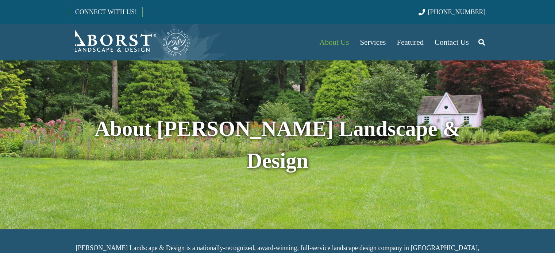  Describe the element at coordinates (452, 42) in the screenshot. I see `a: Contact Us` at that location.